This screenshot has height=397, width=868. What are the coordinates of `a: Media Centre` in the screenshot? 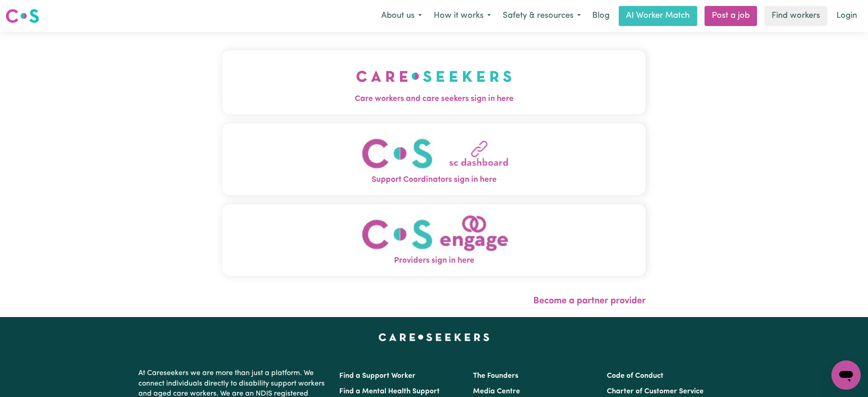 It's located at (496, 392).